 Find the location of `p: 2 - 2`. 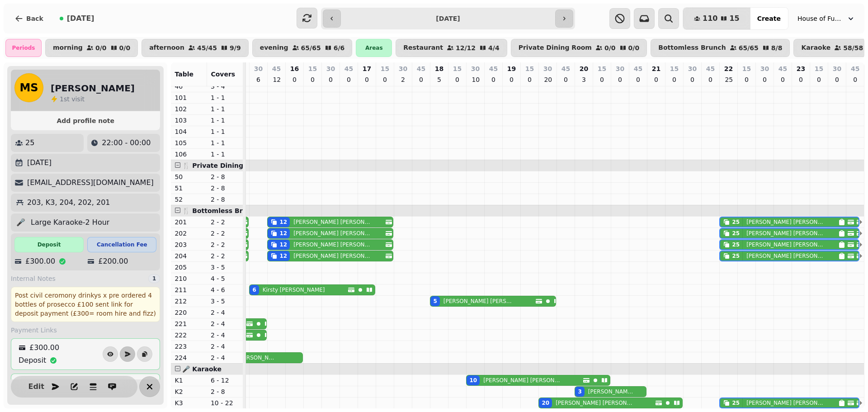

p: 2 - 2 is located at coordinates (225, 233).